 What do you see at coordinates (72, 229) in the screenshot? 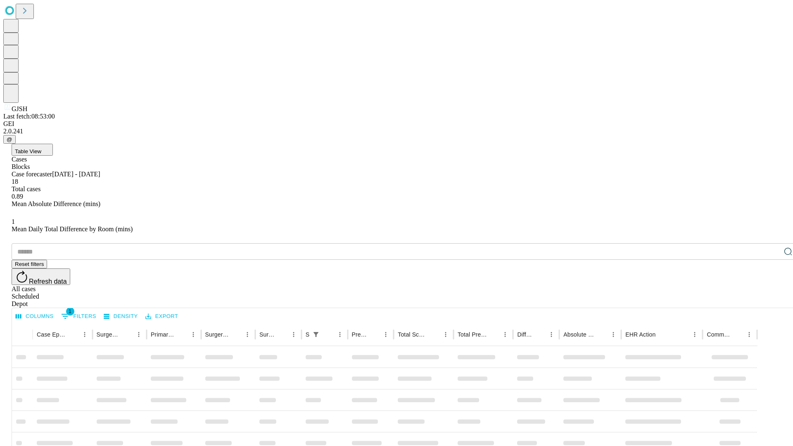
I see `span: Mean Daily Total Difference by Room (mins)` at bounding box center [72, 229].